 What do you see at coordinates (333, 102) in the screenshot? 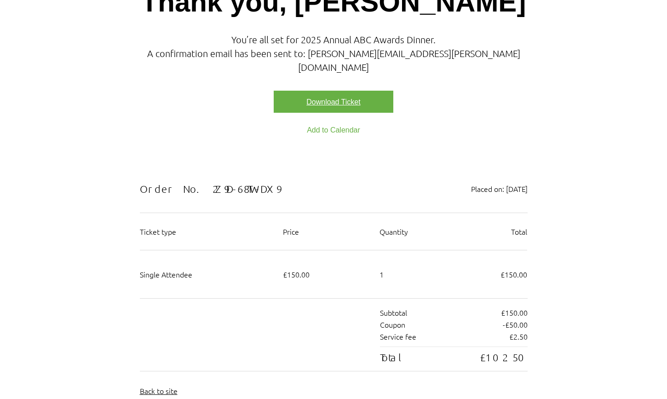
I see `button: Download Ticket` at bounding box center [333, 102].